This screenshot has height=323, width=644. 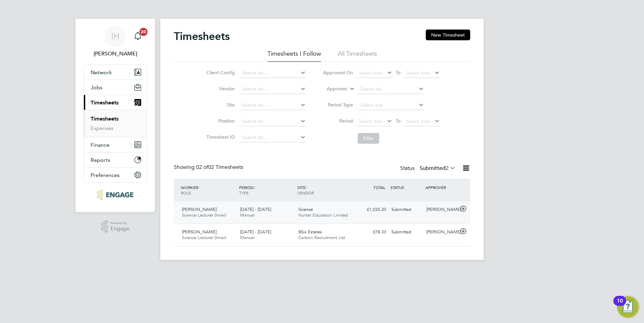 I want to click on span: TYPE, so click(x=244, y=193).